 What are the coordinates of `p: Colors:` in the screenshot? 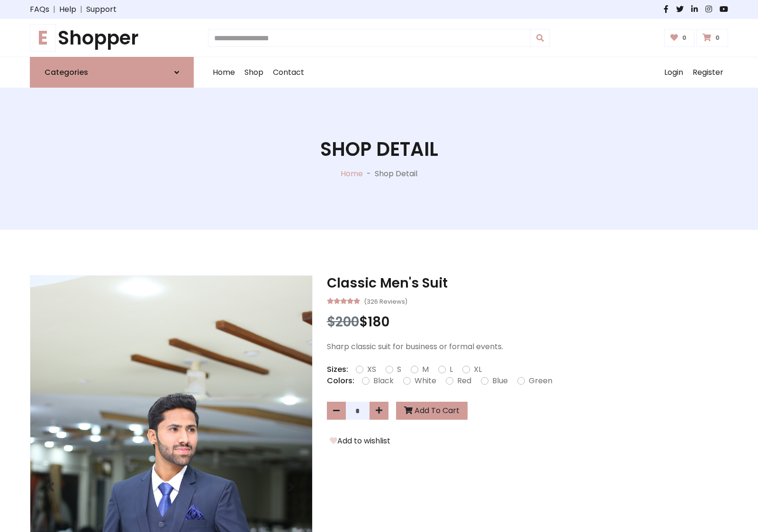 It's located at (340, 381).